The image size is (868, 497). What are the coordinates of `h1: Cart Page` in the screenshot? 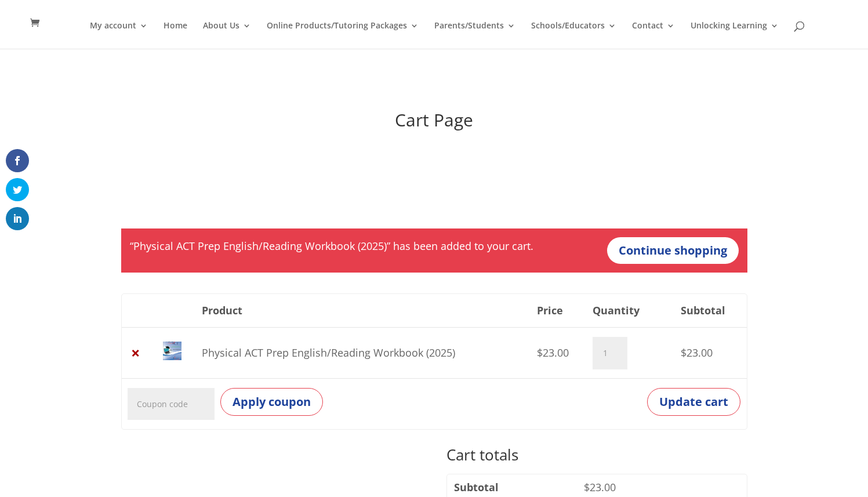 It's located at (434, 123).